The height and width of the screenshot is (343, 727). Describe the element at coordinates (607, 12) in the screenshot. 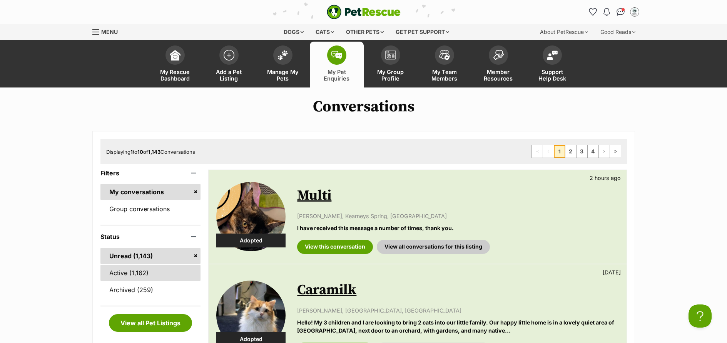

I see `button: Notifications` at that location.